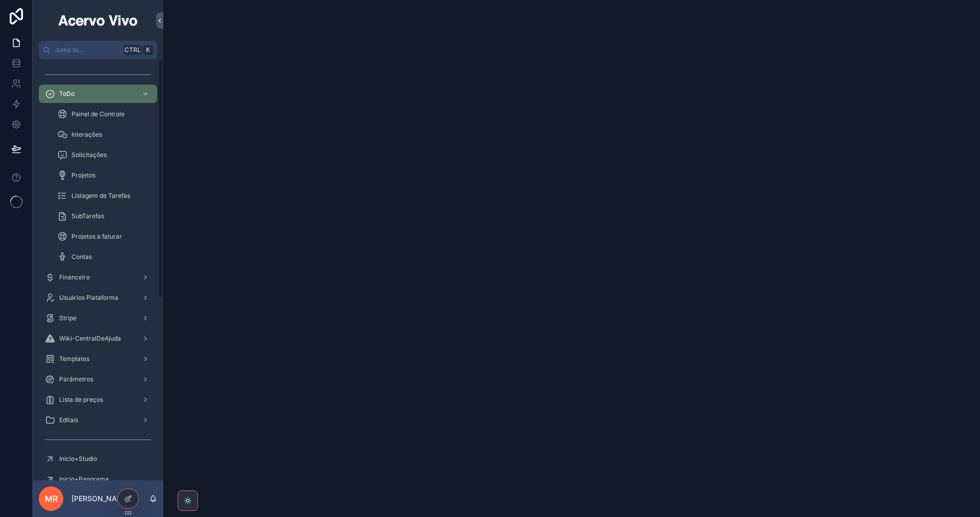 This screenshot has height=517, width=980. What do you see at coordinates (82, 257) in the screenshot?
I see `span: Contas` at bounding box center [82, 257].